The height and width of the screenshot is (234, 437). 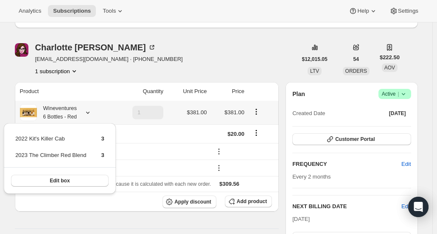 What do you see at coordinates (363, 11) in the screenshot?
I see `span: Help` at bounding box center [363, 11].